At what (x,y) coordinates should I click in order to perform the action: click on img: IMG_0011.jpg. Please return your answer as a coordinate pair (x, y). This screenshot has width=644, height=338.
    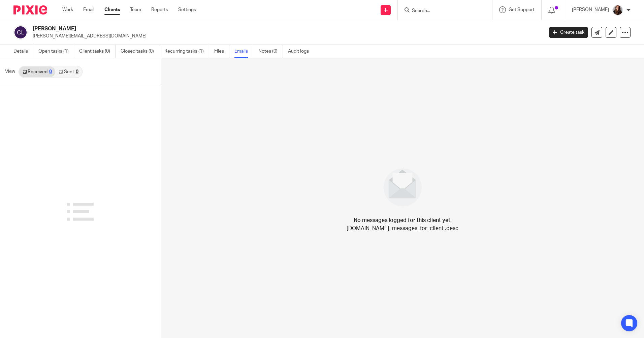
    Looking at the image, I should click on (618, 10).